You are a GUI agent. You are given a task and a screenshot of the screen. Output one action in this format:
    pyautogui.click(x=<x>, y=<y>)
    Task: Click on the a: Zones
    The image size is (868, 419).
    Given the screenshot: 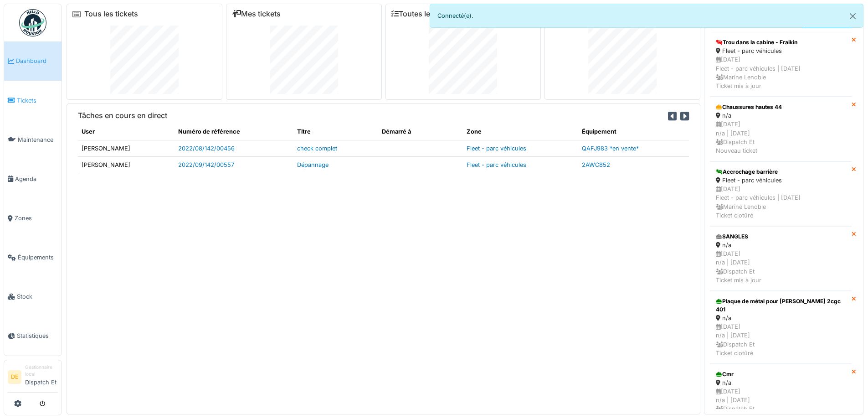 What is the action you would take?
    pyautogui.click(x=33, y=218)
    